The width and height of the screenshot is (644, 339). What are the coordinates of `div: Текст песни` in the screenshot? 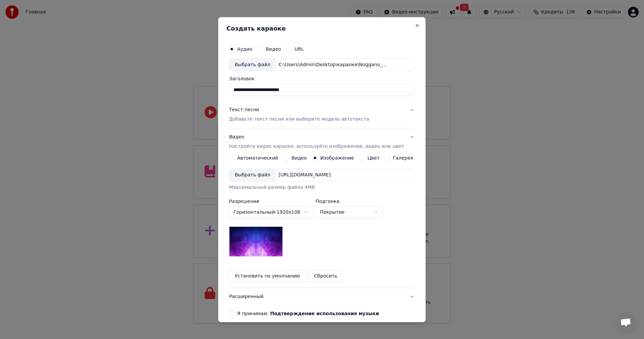 It's located at (244, 110).